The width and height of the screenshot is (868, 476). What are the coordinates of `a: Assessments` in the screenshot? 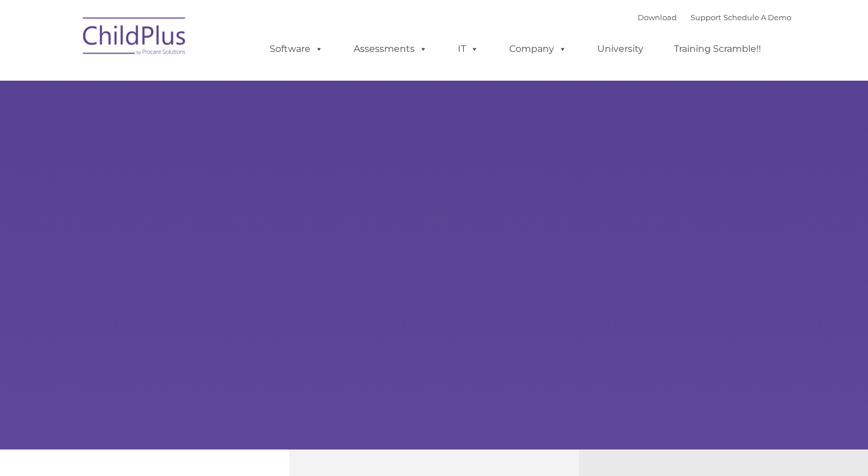 It's located at (391, 49).